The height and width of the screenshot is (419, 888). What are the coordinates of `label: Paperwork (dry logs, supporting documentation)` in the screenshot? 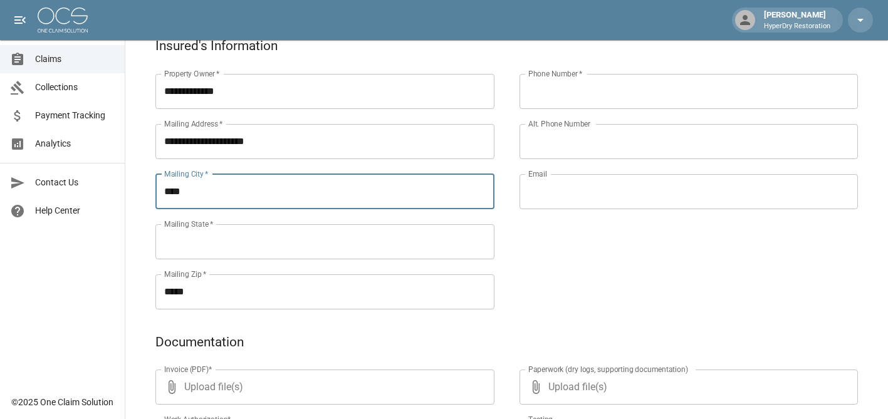 It's located at (608, 369).